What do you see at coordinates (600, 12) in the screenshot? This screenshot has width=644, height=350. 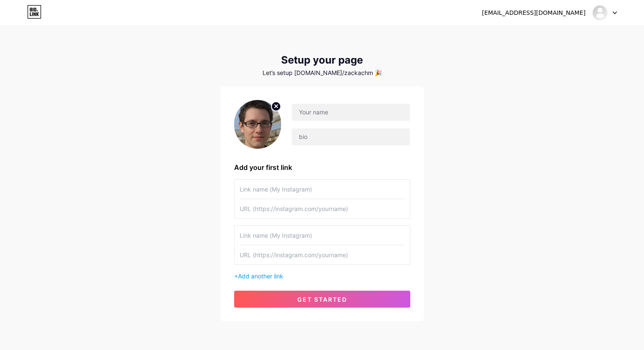 I see `img: Zack Achman` at bounding box center [600, 12].